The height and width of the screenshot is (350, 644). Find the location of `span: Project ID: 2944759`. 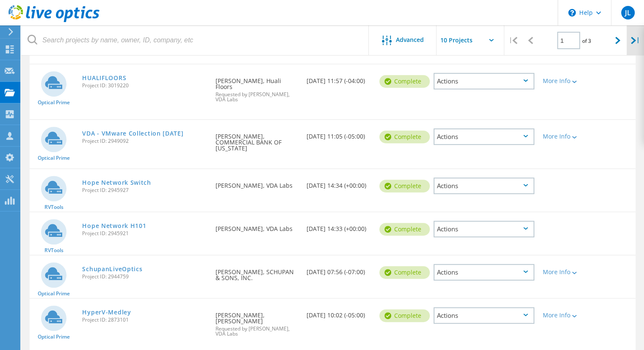

span: Project ID: 2944759 is located at coordinates (145, 276).